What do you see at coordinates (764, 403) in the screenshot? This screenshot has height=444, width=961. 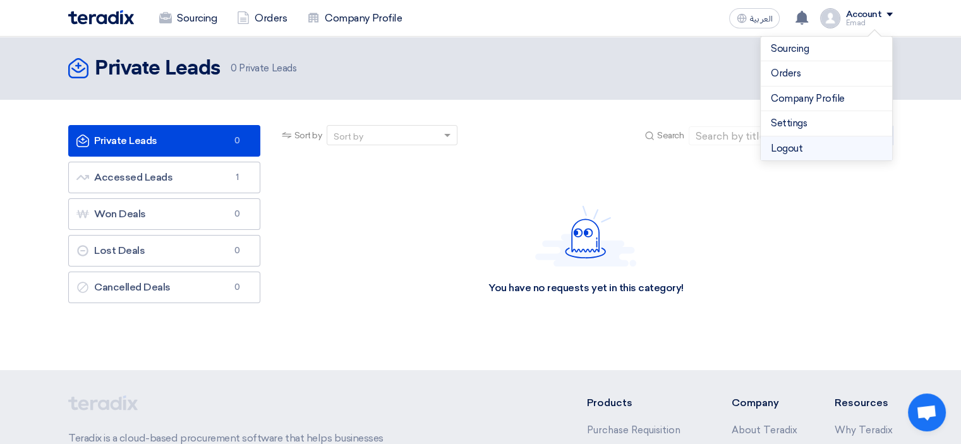 I see `li: Company` at bounding box center [764, 403].